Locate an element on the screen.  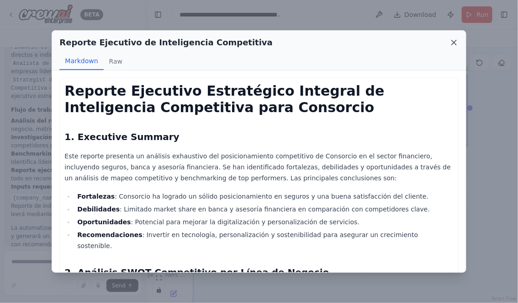
button: Raw is located at coordinates (116, 61).